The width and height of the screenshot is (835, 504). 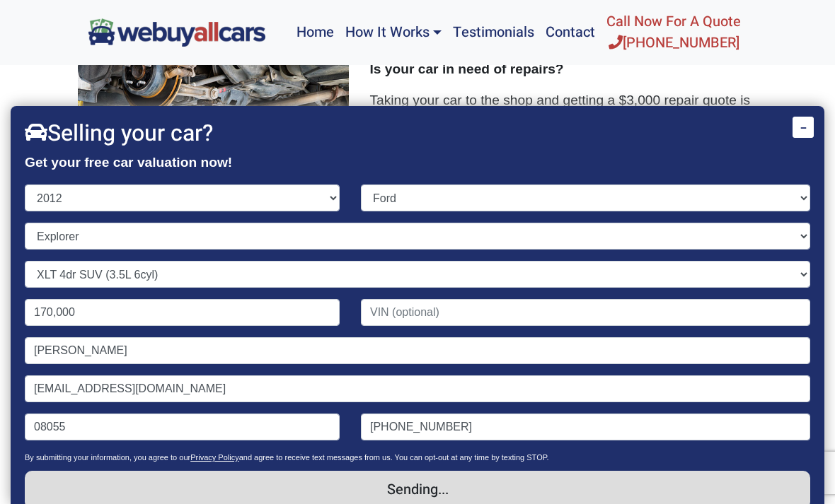 I want to click on input: Phone, so click(x=585, y=427).